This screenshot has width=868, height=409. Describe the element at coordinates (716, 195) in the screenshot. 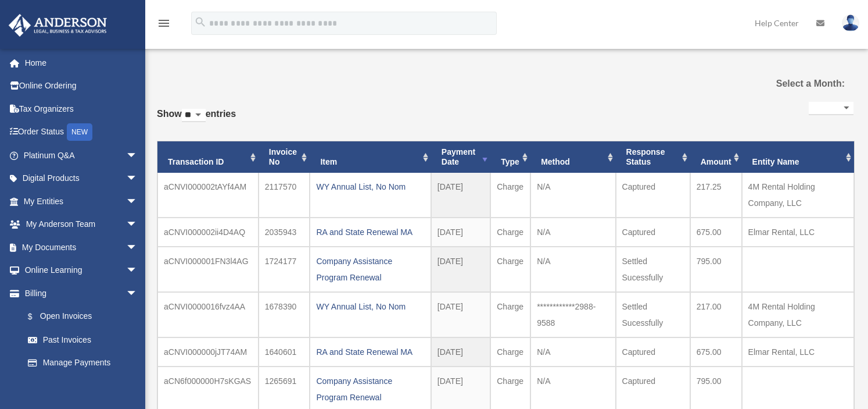

I see `td: 217.25` at that location.